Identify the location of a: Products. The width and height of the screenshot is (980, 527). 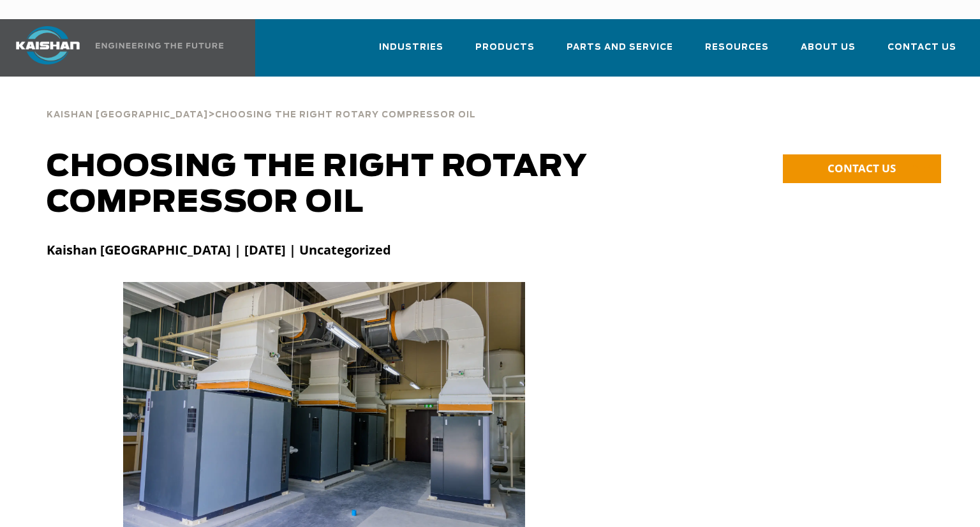
(504, 53).